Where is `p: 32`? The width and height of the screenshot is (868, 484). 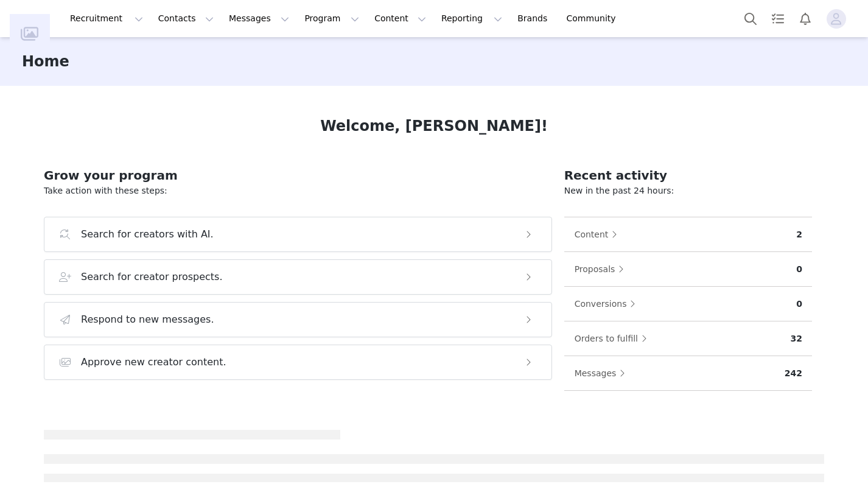 p: 32 is located at coordinates (796, 338).